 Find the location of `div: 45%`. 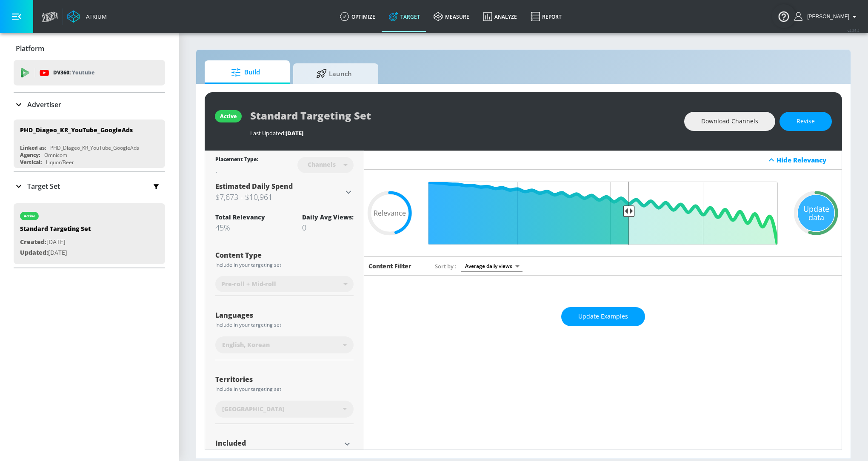

div: 45% is located at coordinates (240, 228).